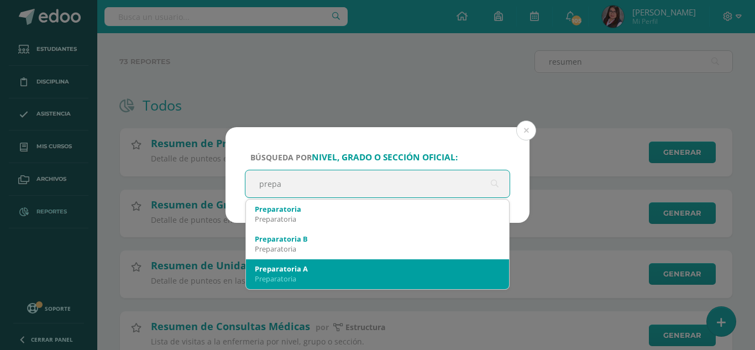 The height and width of the screenshot is (350, 755). What do you see at coordinates (377, 183) in the screenshot?
I see `input: ej. Primero primaria, etc.` at bounding box center [377, 183].